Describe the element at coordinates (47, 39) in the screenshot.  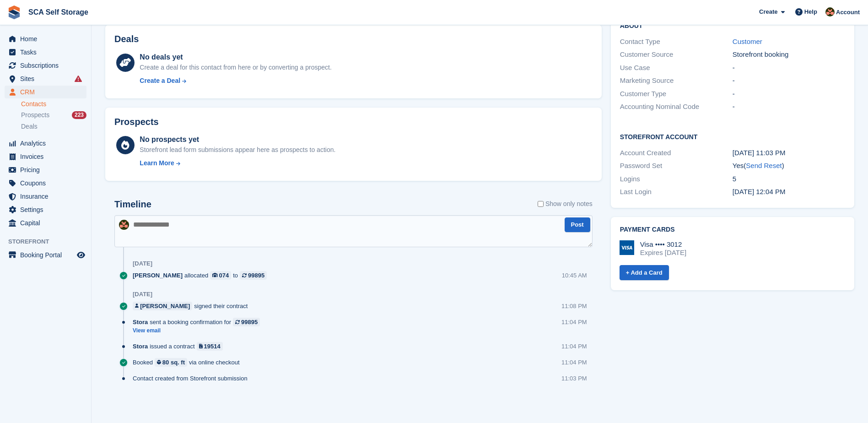
I see `span: Home` at that location.